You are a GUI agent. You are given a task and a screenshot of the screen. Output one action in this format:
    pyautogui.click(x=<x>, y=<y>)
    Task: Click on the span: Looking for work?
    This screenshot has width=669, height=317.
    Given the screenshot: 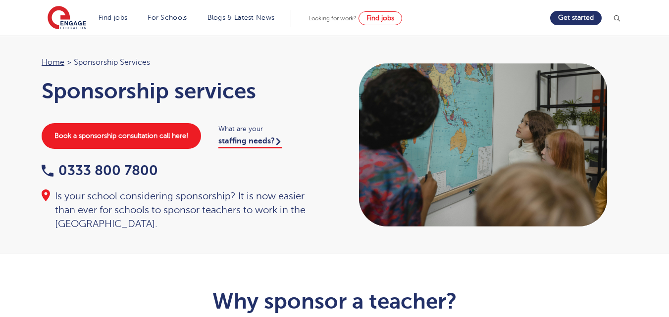 What is the action you would take?
    pyautogui.click(x=332, y=18)
    